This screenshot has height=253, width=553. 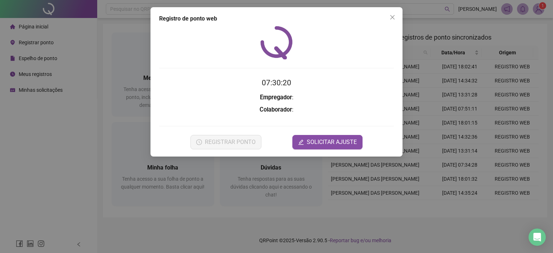 What do you see at coordinates (301, 142) in the screenshot?
I see `span: edit` at bounding box center [301, 142].